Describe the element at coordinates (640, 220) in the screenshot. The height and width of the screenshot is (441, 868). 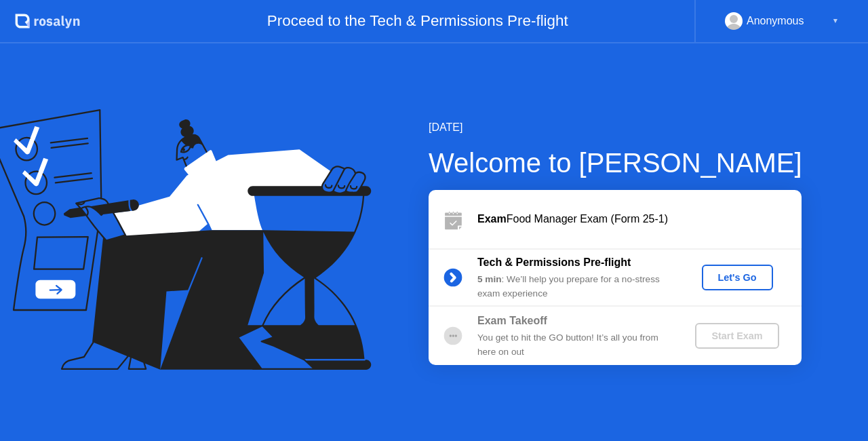
I see `div: Food Manager Exam (Form 25-1)` at that location.